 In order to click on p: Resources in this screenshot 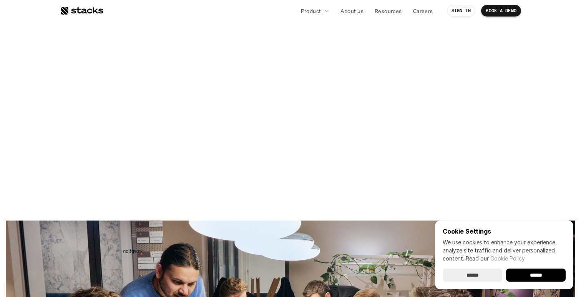, I will do `click(388, 11)`.